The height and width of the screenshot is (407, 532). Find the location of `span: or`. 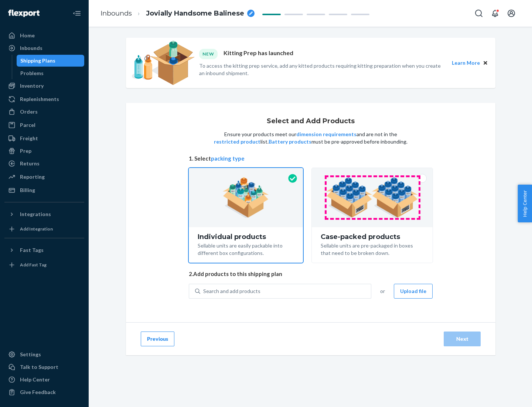

span: or is located at coordinates (382, 291).